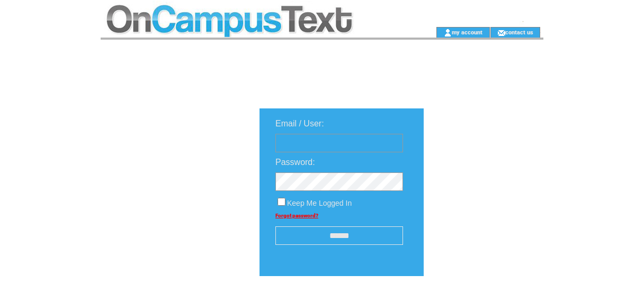  I want to click on span: Keep Me Logged In, so click(319, 203).